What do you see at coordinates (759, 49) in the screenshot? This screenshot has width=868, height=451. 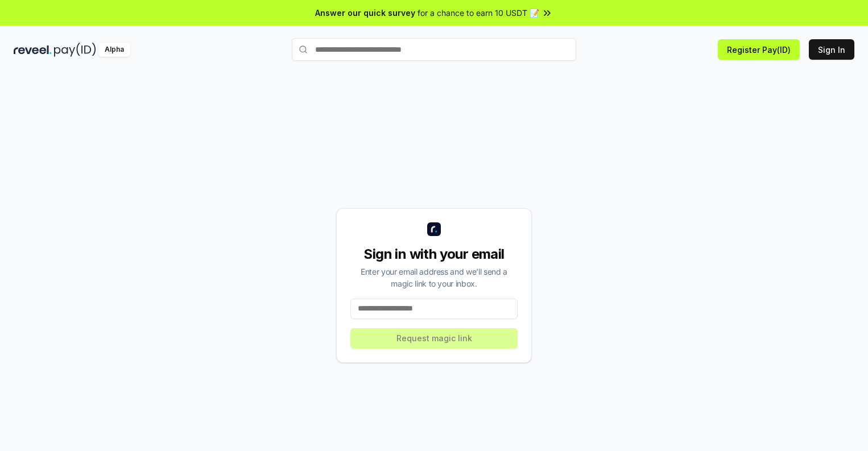 I see `button: Register Pay(ID)` at bounding box center [759, 49].